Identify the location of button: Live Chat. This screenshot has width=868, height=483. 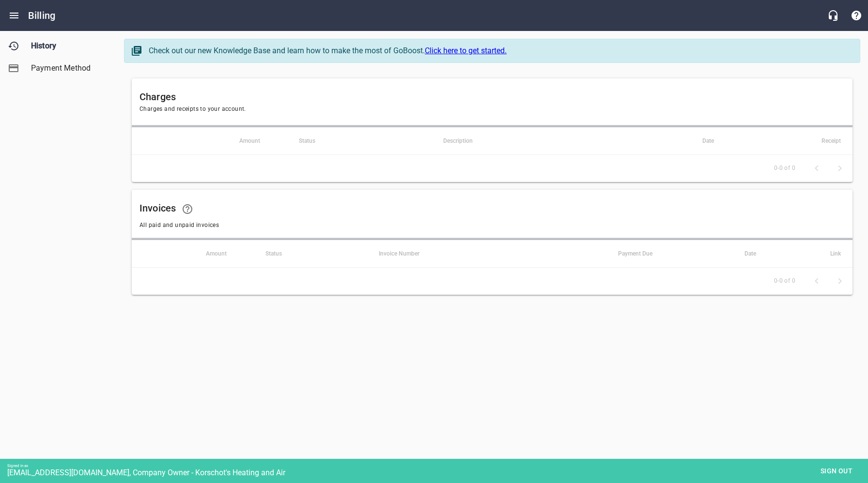
(833, 15).